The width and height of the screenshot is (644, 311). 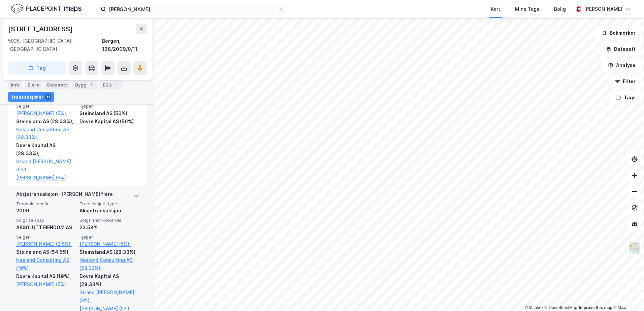 What do you see at coordinates (57, 85) in the screenshot?
I see `div: Datasett` at bounding box center [57, 85].